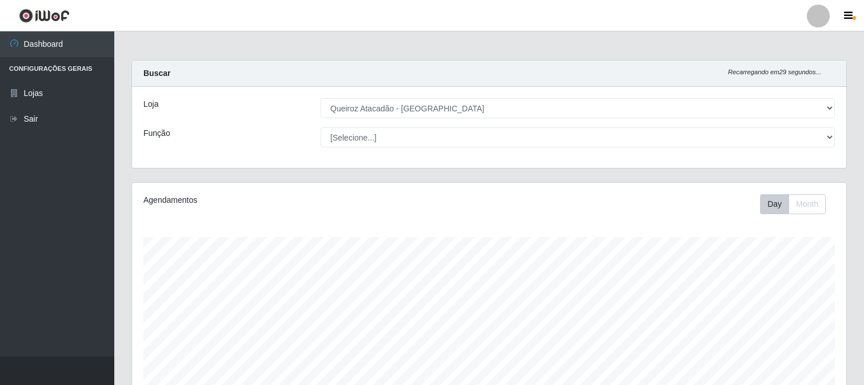 This screenshot has height=385, width=864. What do you see at coordinates (282, 200) in the screenshot?
I see `div: Agendamentos` at bounding box center [282, 200].